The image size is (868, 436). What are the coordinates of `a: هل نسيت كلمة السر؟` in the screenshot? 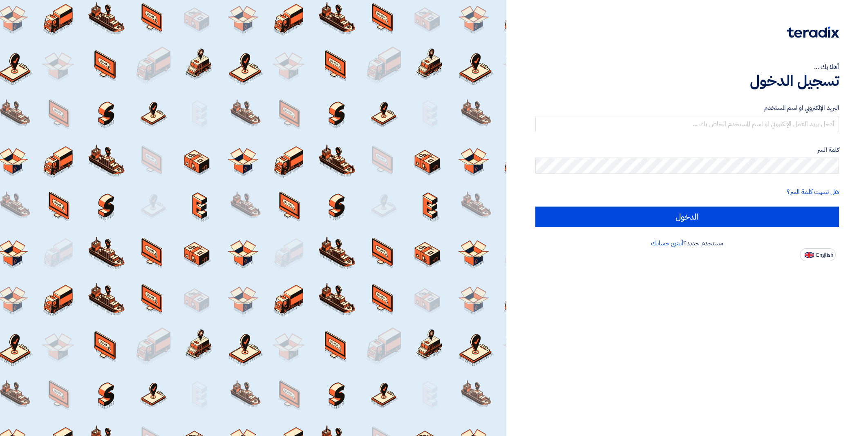 It's located at (813, 192).